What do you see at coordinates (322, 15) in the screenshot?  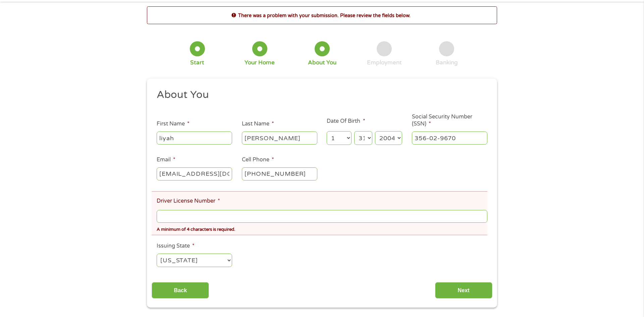 I see `h2: There was a problem with your submission. Please review the fields below.` at bounding box center [322, 15].